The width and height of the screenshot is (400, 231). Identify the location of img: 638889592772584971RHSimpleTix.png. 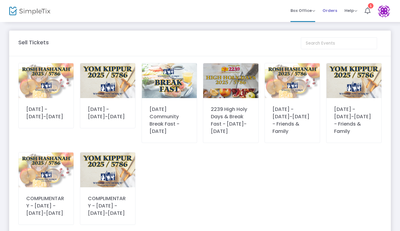
(46, 170).